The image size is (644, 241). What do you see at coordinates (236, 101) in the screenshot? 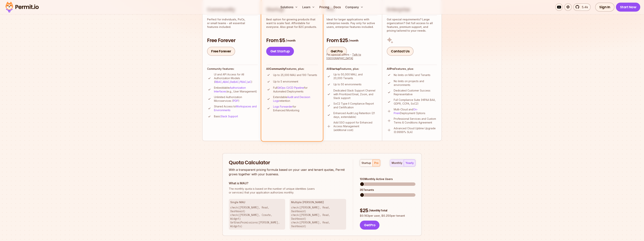
I see `a: PDP` at bounding box center [236, 101].